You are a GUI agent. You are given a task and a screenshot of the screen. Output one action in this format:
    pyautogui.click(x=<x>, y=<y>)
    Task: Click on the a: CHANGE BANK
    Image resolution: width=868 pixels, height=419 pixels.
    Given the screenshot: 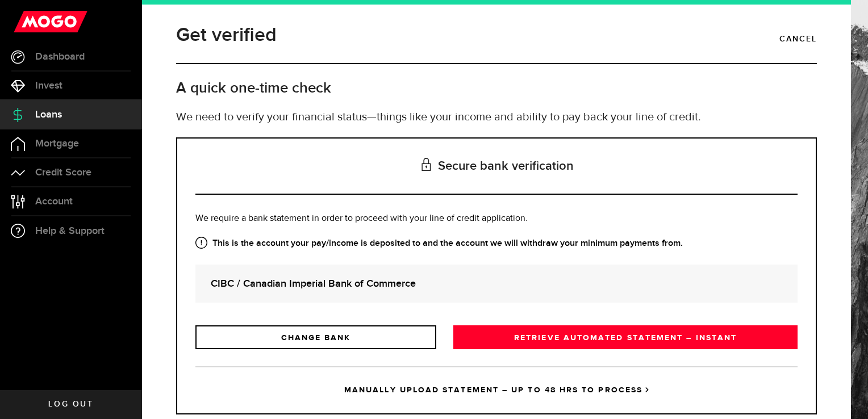 What is the action you would take?
    pyautogui.click(x=316, y=337)
    